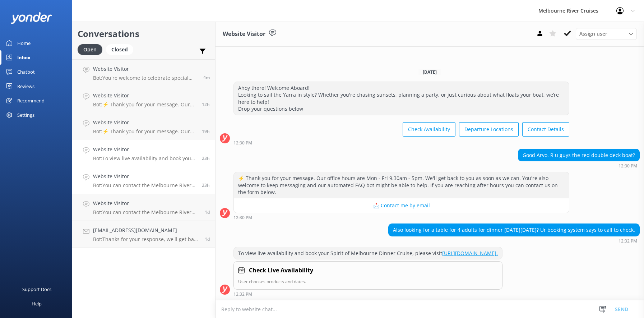  Describe the element at coordinates (206, 131) in the screenshot. I see `span: Oct 13 2025 04:37pm (UTC +11:00) Australia/Sydney` at that location.